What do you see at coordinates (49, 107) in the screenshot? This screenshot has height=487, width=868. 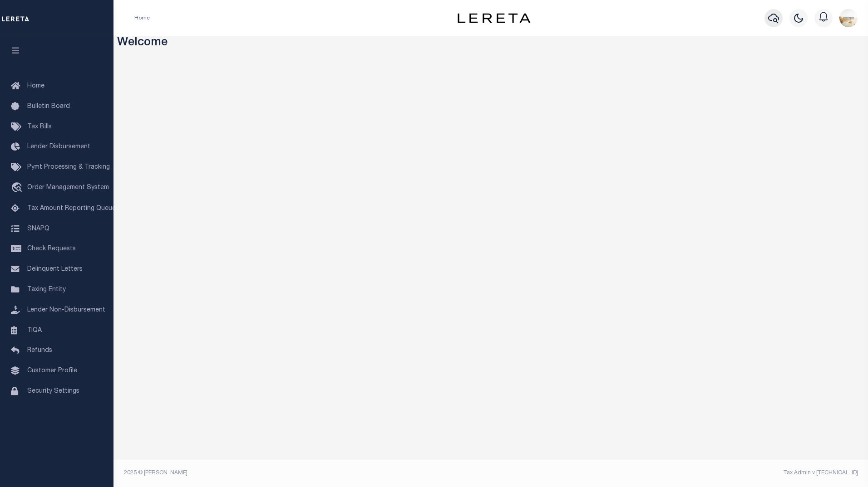 I see `span: Bulletin Board` at bounding box center [49, 107].